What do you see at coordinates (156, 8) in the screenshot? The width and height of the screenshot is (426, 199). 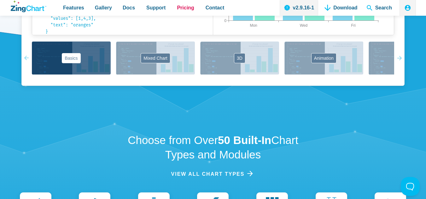 I see `span: Support` at bounding box center [156, 8].